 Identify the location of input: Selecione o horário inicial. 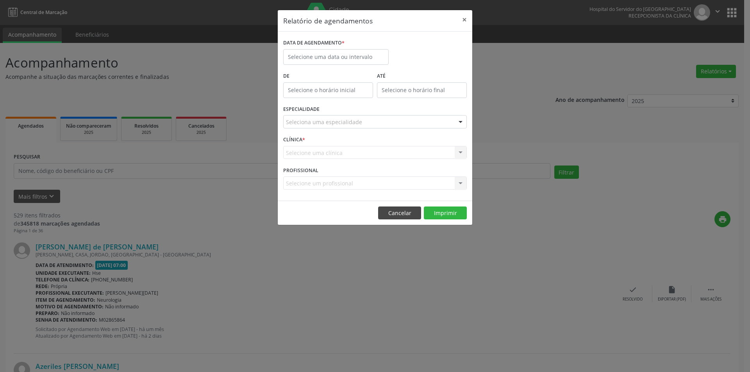
(328, 90).